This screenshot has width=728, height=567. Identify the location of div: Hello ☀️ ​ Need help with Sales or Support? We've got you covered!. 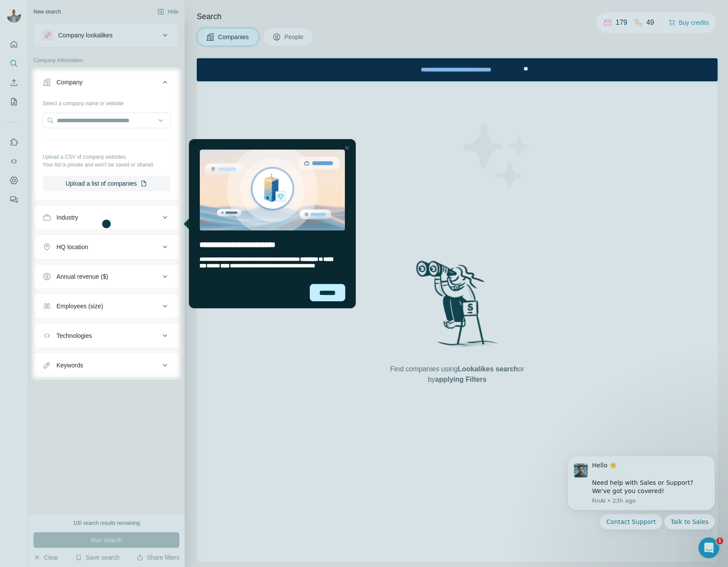
(96, 33).